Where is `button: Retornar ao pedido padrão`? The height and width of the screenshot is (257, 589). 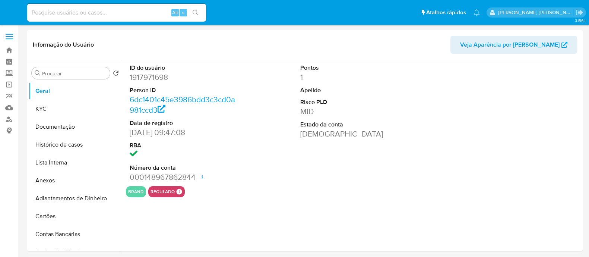
button: Retornar ao pedido padrão is located at coordinates (116, 74).